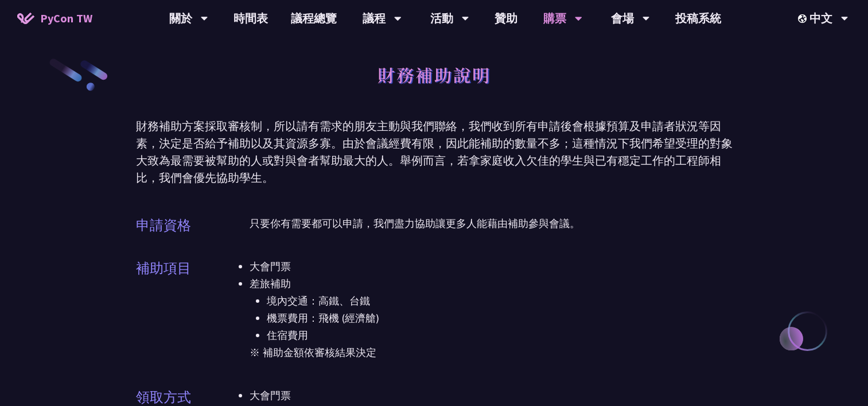 The width and height of the screenshot is (868, 406). Describe the element at coordinates (54, 18) in the screenshot. I see `a: PyCon TW` at that location.